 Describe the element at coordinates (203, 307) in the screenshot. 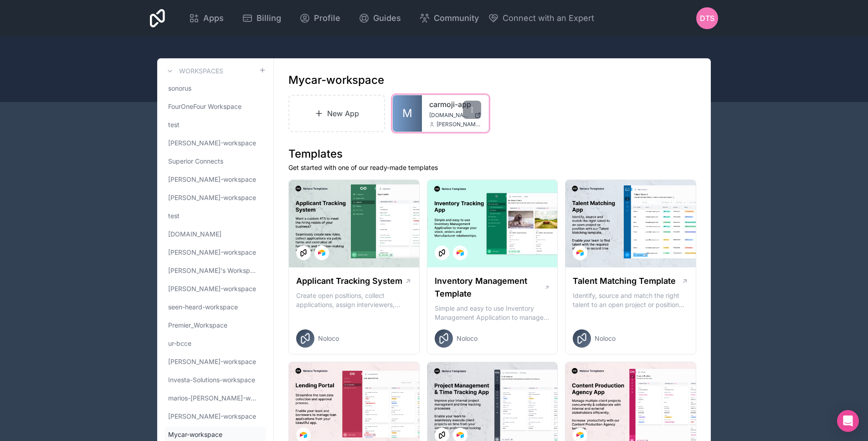

I see `span: seen-heard-workspace` at that location.